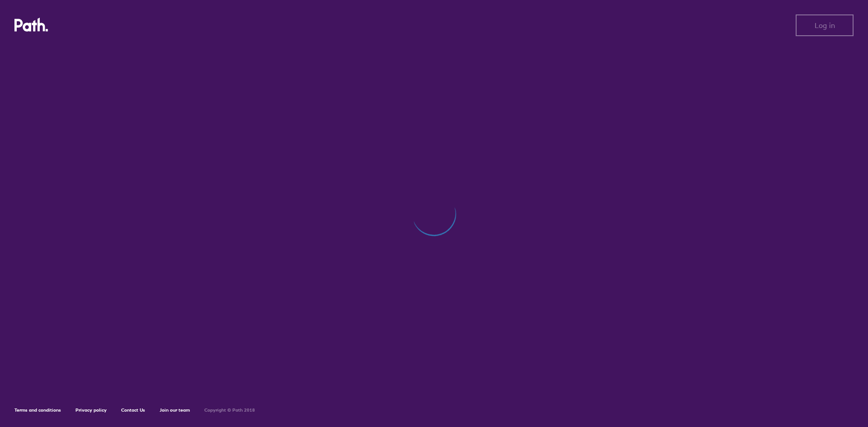  Describe the element at coordinates (133, 410) in the screenshot. I see `a: Contact Us` at that location.